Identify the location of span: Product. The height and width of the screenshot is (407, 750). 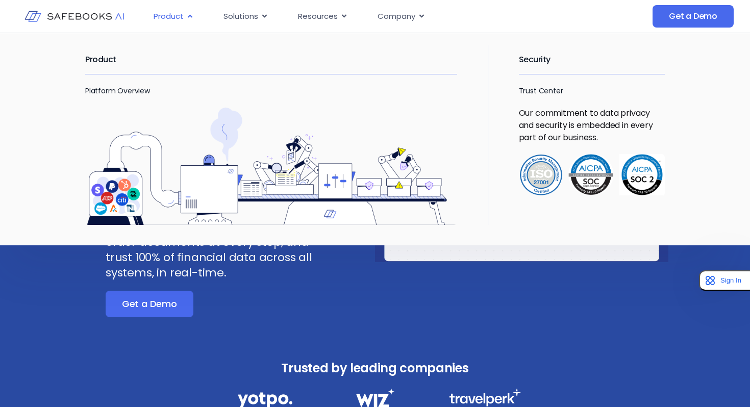
(168, 16).